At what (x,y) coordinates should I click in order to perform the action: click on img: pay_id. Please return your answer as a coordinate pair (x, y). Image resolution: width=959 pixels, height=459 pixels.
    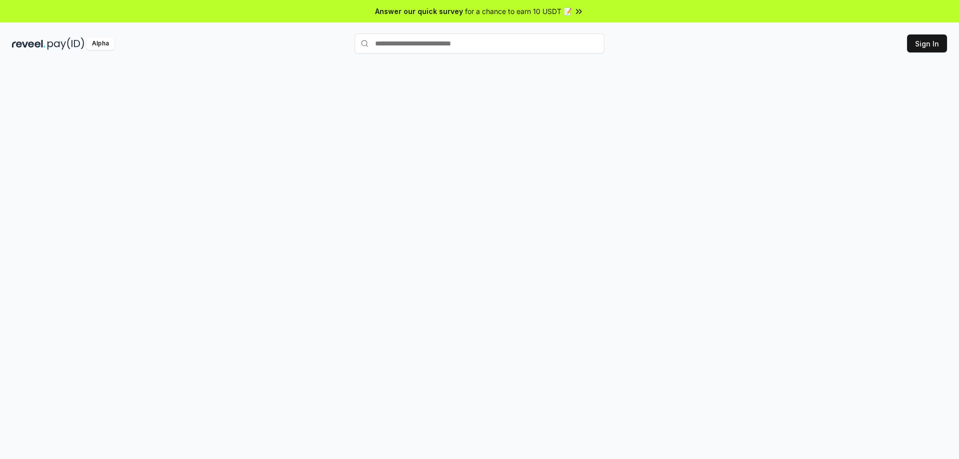
    Looking at the image, I should click on (66, 43).